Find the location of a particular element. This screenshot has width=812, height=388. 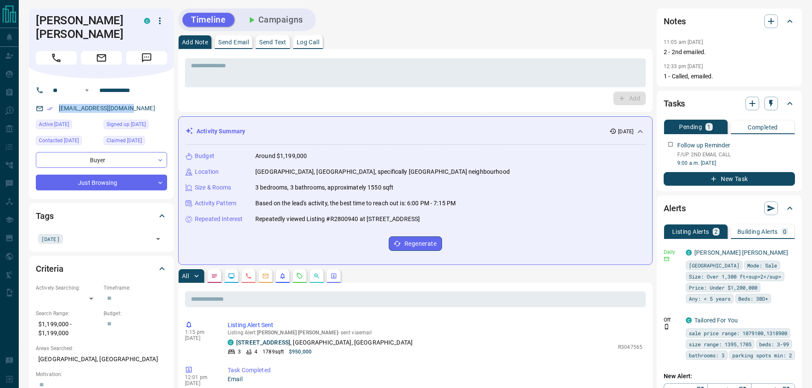

span: Price: Under $1,200,000 is located at coordinates (723, 288).